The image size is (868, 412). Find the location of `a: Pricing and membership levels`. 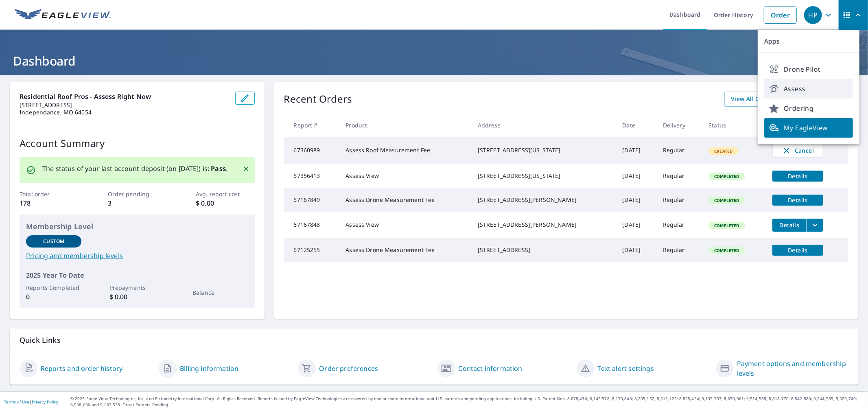

a: Pricing and membership levels is located at coordinates (137, 255).